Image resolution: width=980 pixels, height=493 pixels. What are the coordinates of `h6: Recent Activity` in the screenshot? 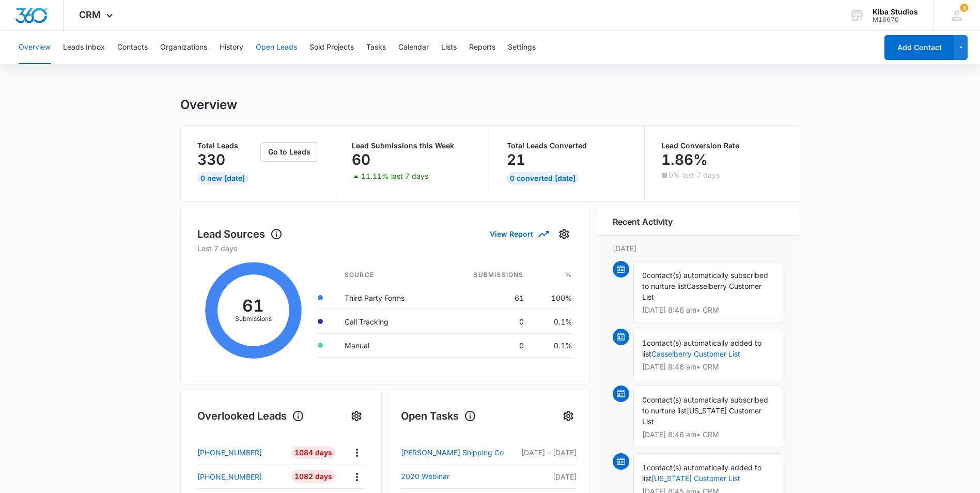 It's located at (643, 222).